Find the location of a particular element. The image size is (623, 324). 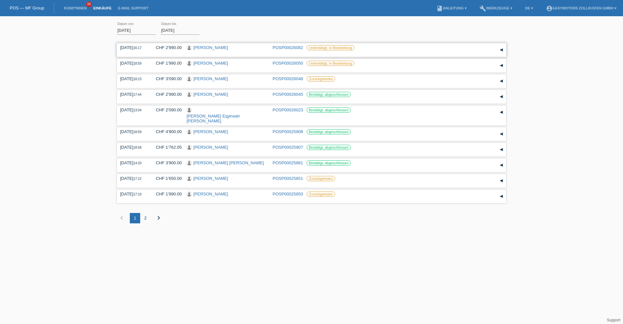

i: book is located at coordinates (440, 8).